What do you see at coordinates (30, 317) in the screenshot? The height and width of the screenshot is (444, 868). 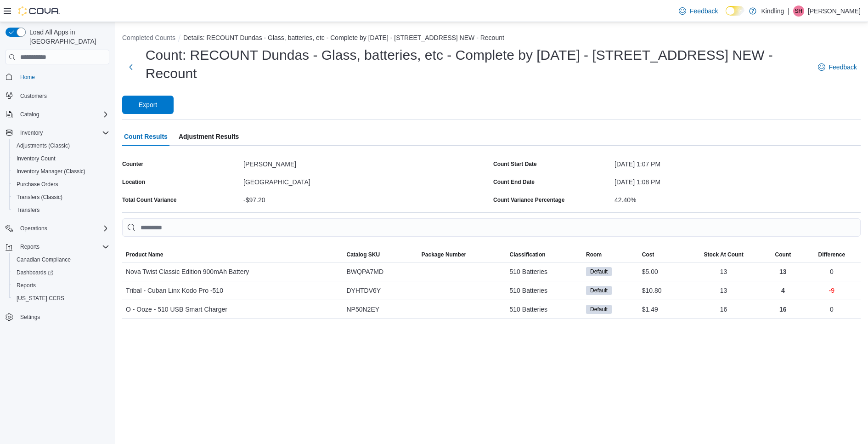 I see `a: Settings` at bounding box center [30, 317].